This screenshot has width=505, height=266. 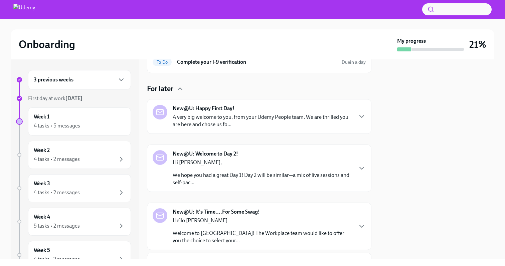 I want to click on a: To DoComplete your I-9 verificationDuein a day, so click(x=259, y=62).